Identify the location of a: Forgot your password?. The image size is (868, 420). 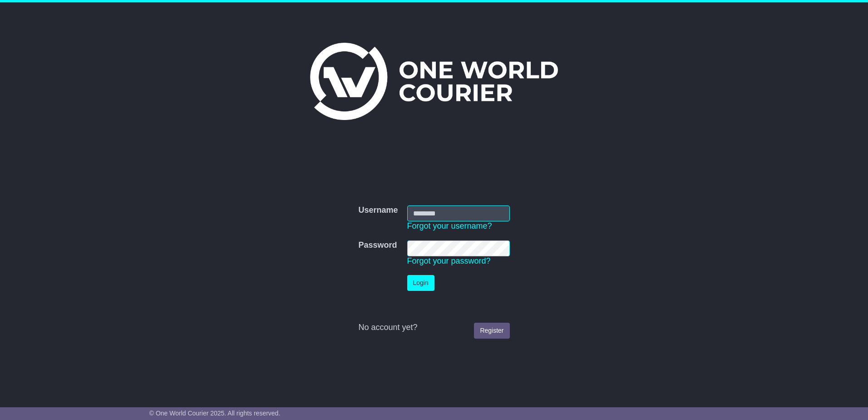
(449, 261).